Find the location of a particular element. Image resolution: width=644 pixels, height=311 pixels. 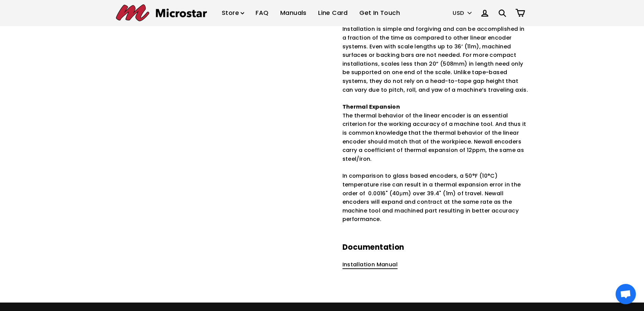

p: Installation is simple and forgiving and can be accomplished in a fraction of the time as compare... is located at coordinates (435, 55).